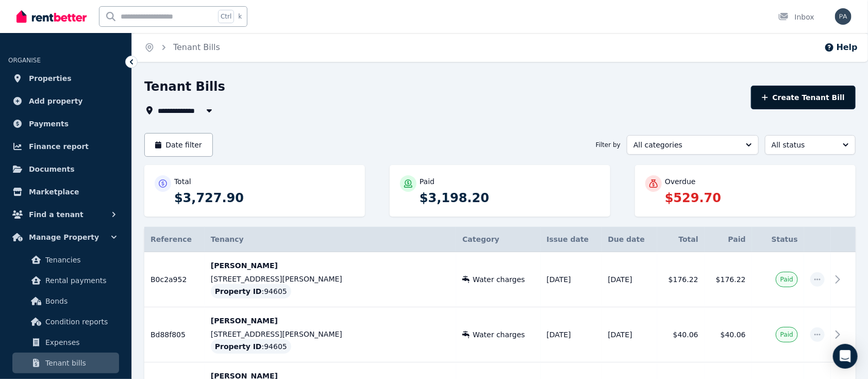 Image resolution: width=868 pixels, height=379 pixels. Describe the element at coordinates (265, 198) in the screenshot. I see `p: $3,727.90` at that location.